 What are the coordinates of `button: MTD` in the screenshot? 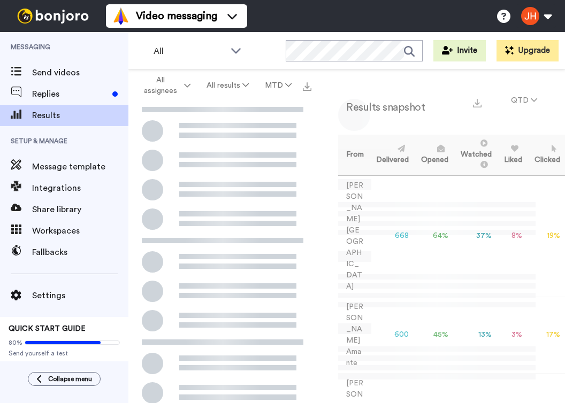 It's located at (278, 86).